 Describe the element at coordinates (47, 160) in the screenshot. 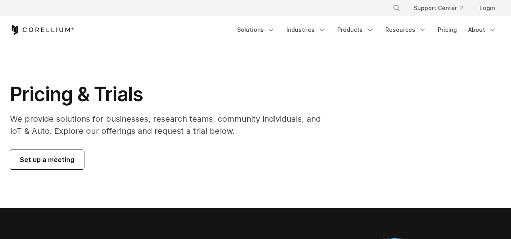

I see `span: Set up a meeting` at that location.